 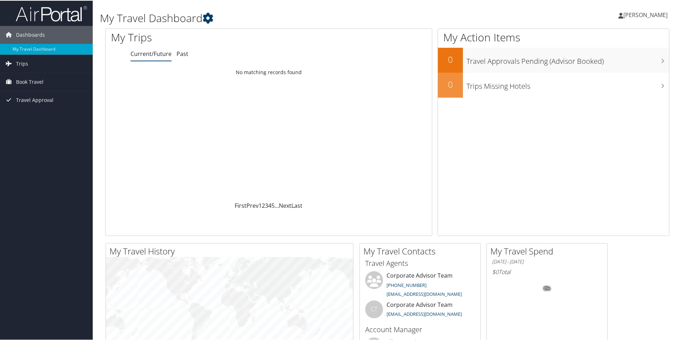 What do you see at coordinates (22, 63) in the screenshot?
I see `span: Trips` at bounding box center [22, 63].